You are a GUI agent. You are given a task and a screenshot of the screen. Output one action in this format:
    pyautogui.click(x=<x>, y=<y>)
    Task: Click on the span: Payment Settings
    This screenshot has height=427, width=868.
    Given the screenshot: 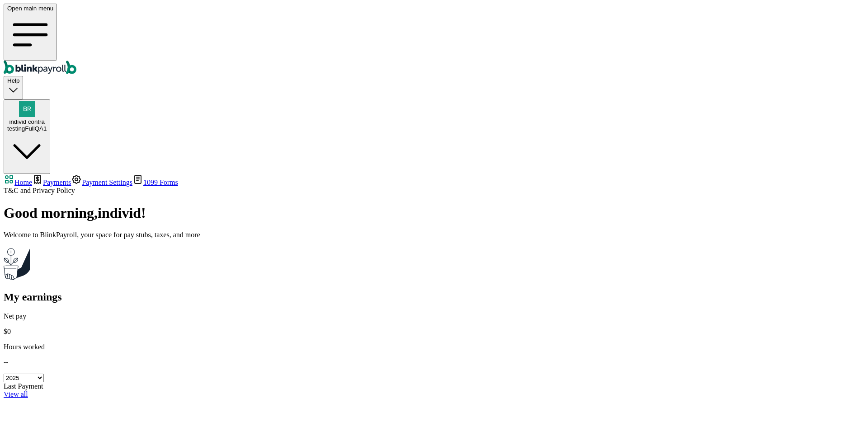 What is the action you would take?
    pyautogui.click(x=107, y=182)
    